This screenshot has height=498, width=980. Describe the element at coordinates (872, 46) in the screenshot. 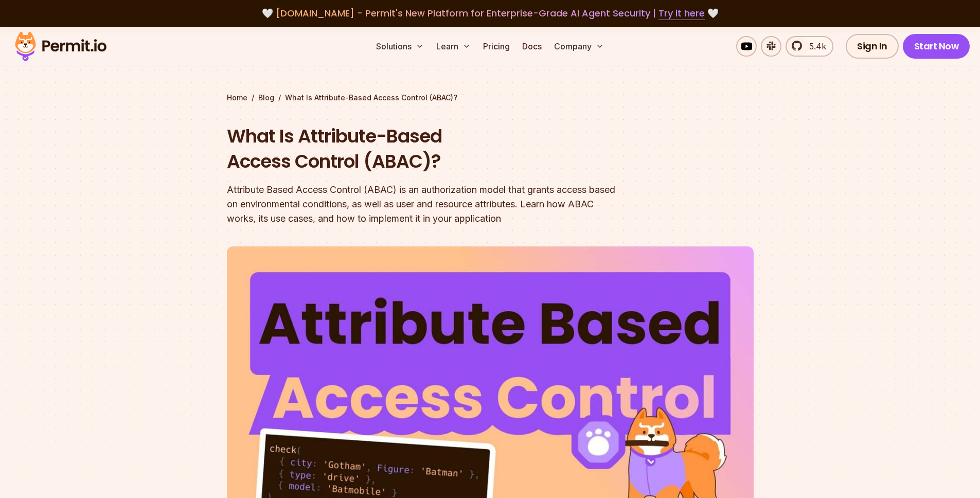

I see `a: Sign In` at that location.